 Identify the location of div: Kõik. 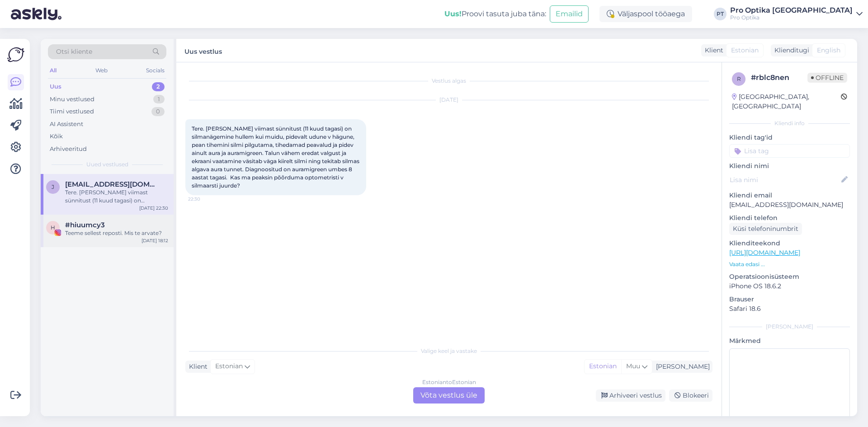
(56, 137).